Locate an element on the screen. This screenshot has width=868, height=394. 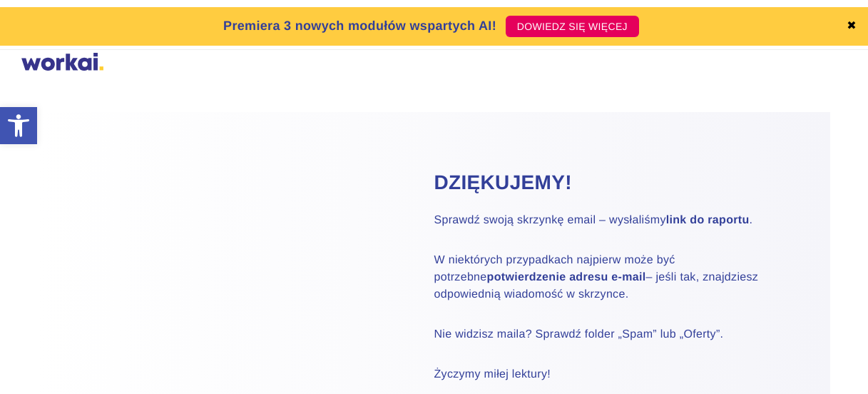
strong: potwierdzenie adresu e-mail is located at coordinates (566, 277).